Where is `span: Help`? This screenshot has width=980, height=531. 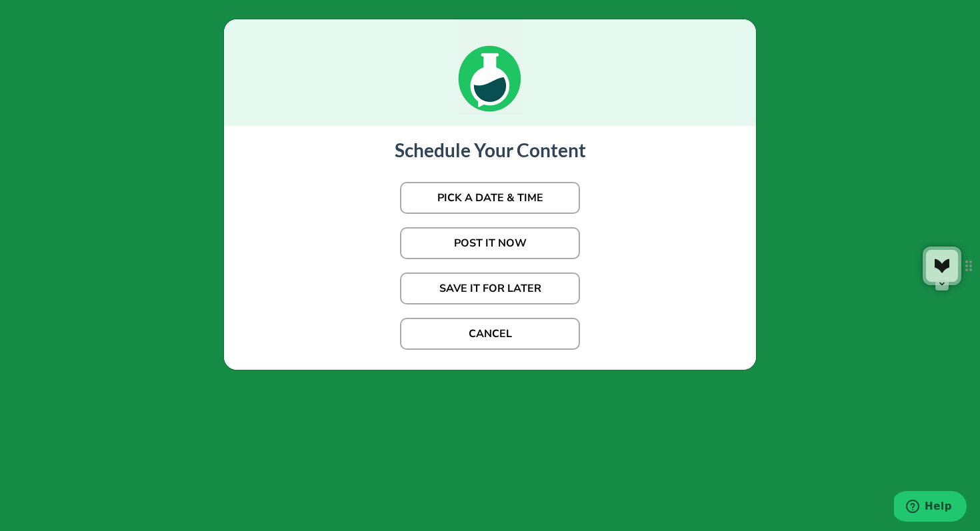 span: Help is located at coordinates (44, 15).